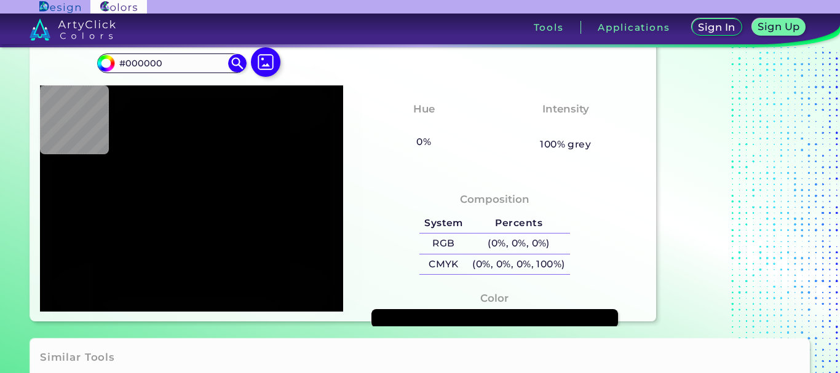 This screenshot has width=840, height=373. Describe the element at coordinates (191, 199) in the screenshot. I see `img: 74ac6a65-b62f-464a-9a41-1b9edbfe4138` at that location.